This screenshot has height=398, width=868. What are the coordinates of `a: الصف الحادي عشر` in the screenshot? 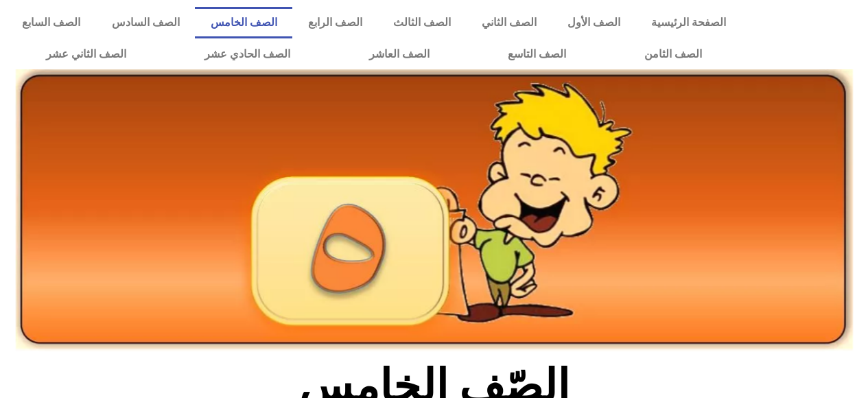 It's located at (247, 54).